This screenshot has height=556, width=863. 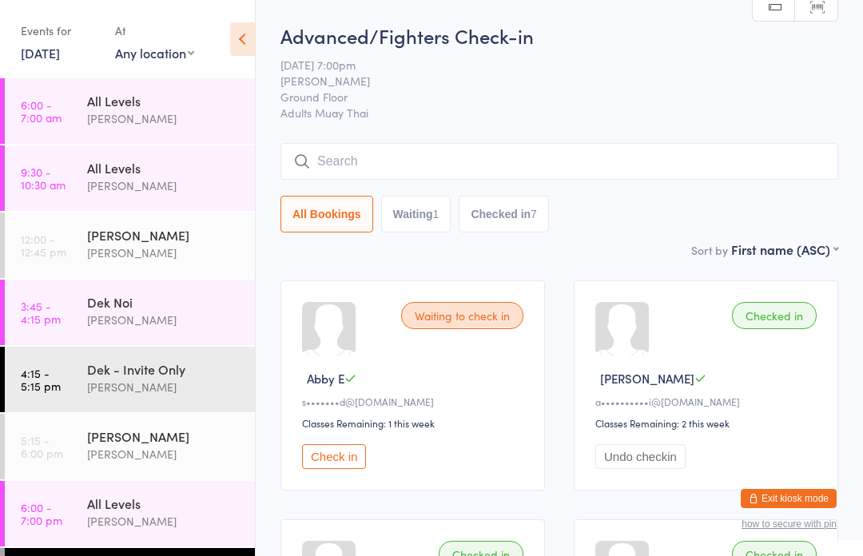 What do you see at coordinates (709, 250) in the screenshot?
I see `label: Sort by` at bounding box center [709, 250].